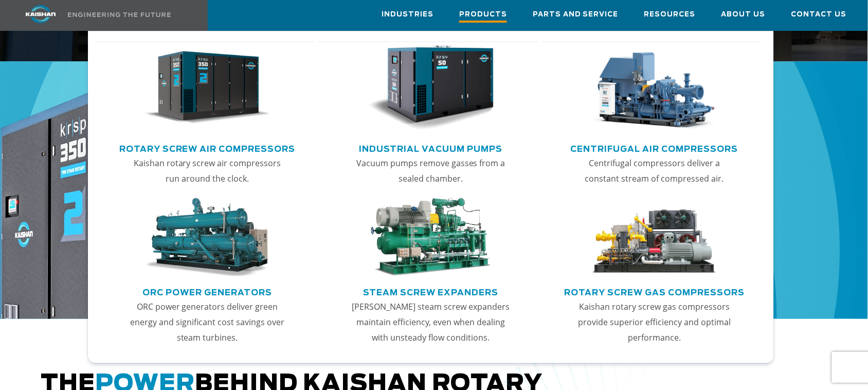 Image resolution: width=868 pixels, height=390 pixels. Describe the element at coordinates (207, 148) in the screenshot. I see `a: Rotary Screw Air Compressors` at that location.